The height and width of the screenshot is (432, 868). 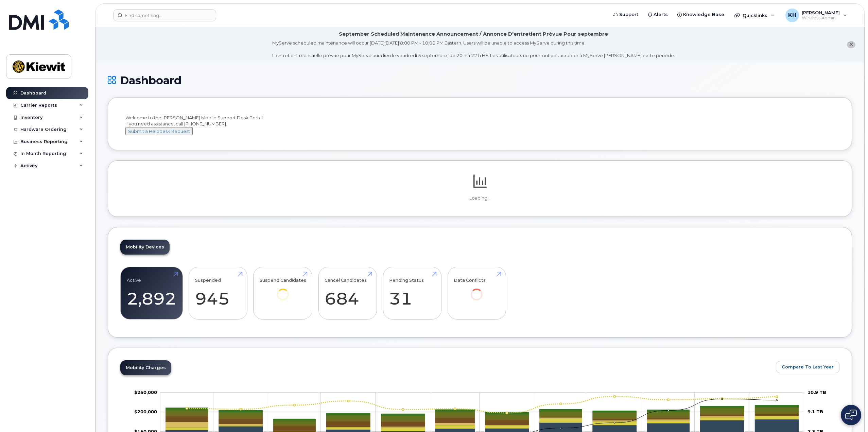 I want to click on p: Loading..., so click(x=480, y=198).